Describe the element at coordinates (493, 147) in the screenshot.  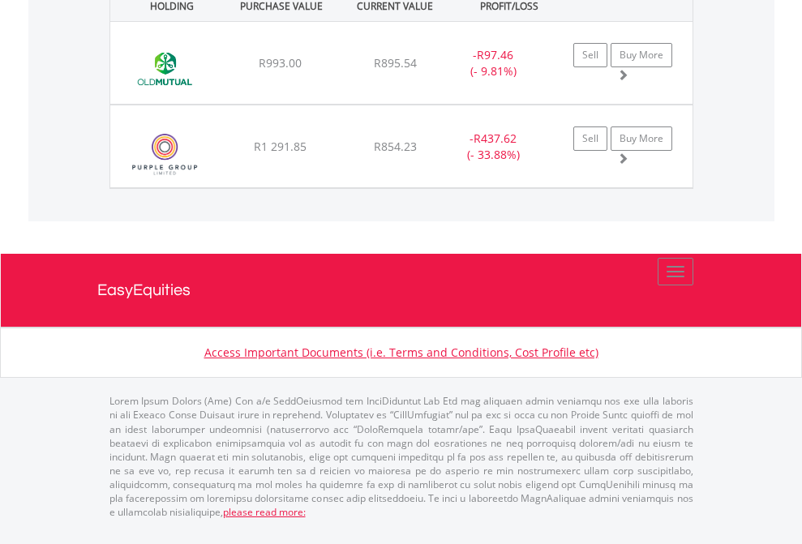
I see `div: - (- 33.88%)` at that location.